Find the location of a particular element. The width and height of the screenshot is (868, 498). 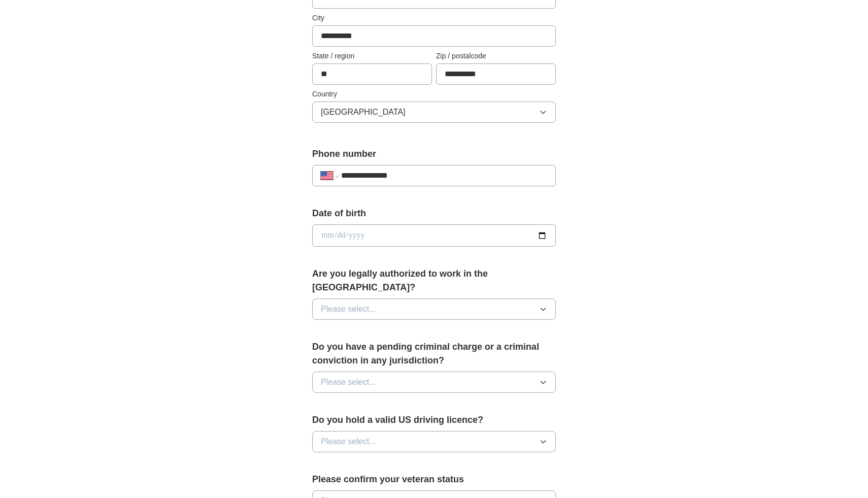

label: Phone number is located at coordinates (434, 153).